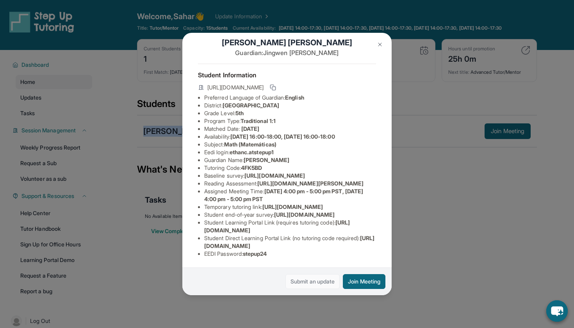 The height and width of the screenshot is (328, 574). Describe the element at coordinates (239, 113) in the screenshot. I see `span: 5th` at that location.